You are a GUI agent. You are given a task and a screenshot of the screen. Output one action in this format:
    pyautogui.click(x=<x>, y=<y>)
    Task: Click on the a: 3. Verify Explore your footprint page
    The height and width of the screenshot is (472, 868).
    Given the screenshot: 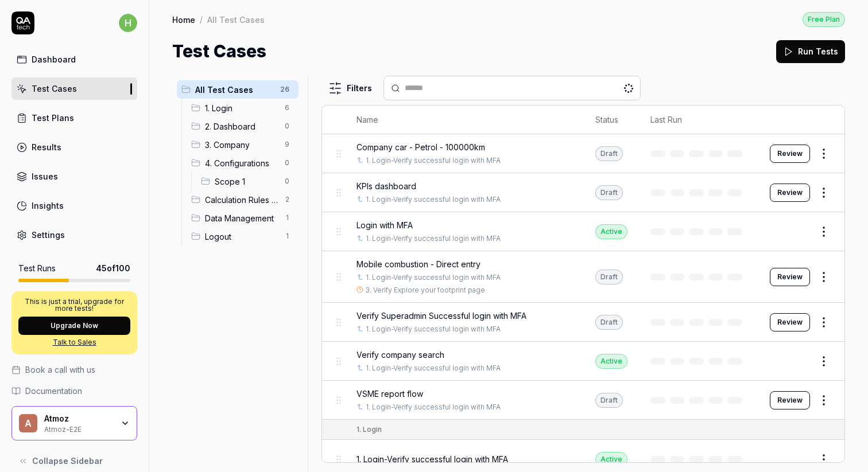 What is the action you would take?
    pyautogui.click(x=425, y=290)
    